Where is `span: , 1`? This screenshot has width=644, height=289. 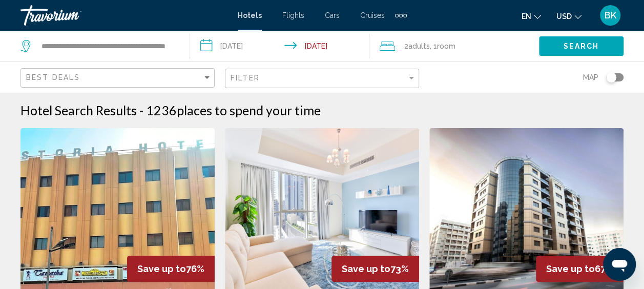 span: , 1 is located at coordinates (443, 46).